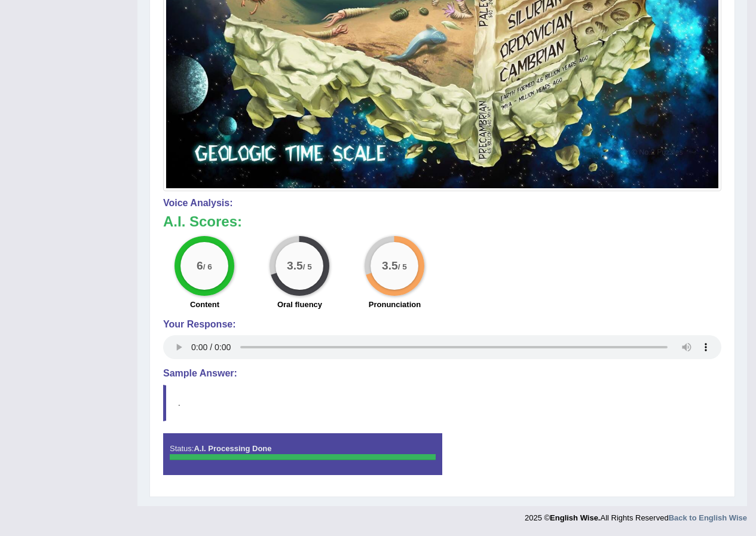  What do you see at coordinates (232, 448) in the screenshot?
I see `strong: A.I. Processing Done` at bounding box center [232, 448].